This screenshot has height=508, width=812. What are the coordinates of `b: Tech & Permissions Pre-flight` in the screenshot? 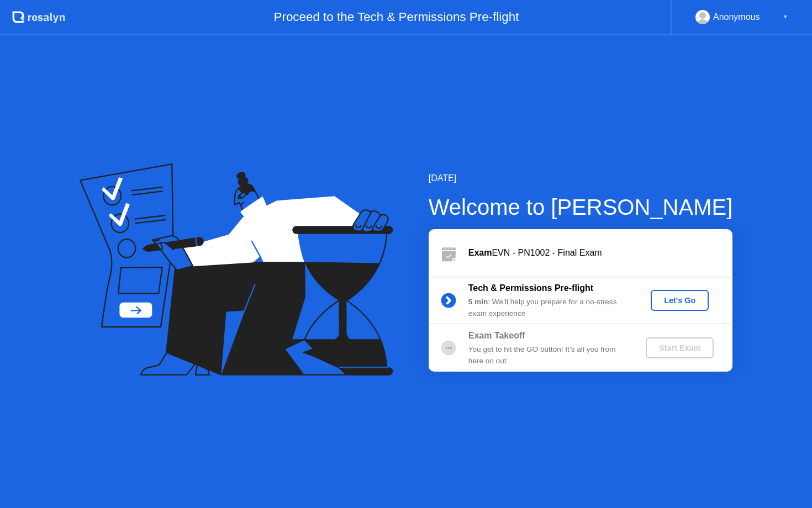 It's located at (531, 287).